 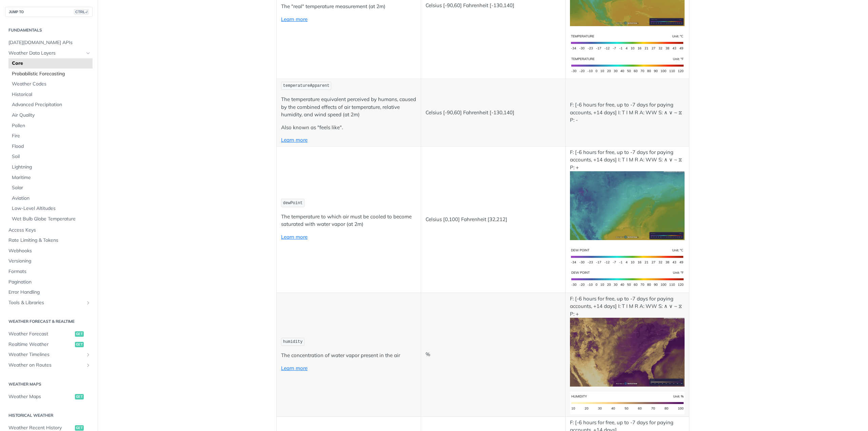 I want to click on a: Advanced Precipitation, so click(x=50, y=105).